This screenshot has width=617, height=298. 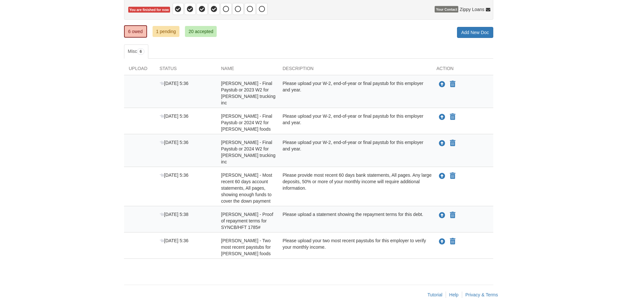 I want to click on button: Upload Luis Ocana Ordunez - Final Paystub or 2024 W2 for Jandl trucking inc, so click(x=442, y=143).